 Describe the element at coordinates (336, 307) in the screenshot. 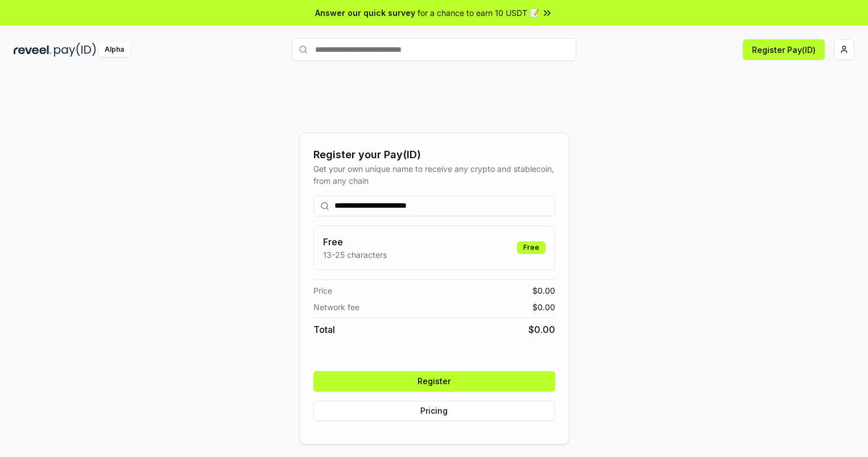

I see `span: Network fee` at that location.